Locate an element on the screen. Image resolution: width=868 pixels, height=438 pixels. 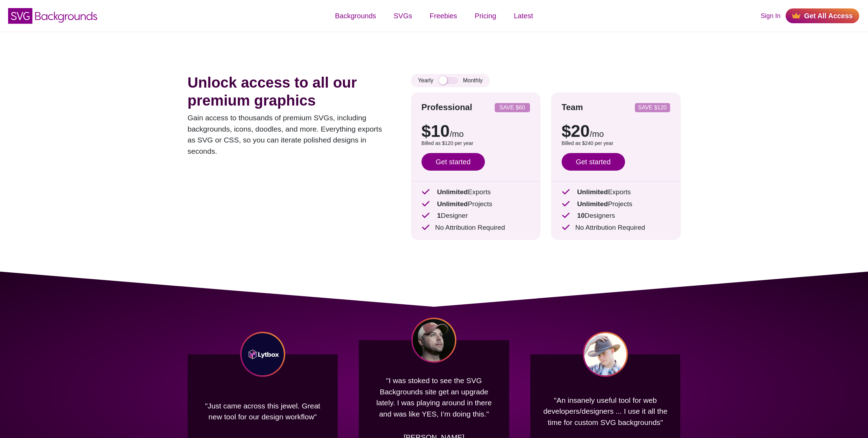
p: Designers is located at coordinates (616, 216).